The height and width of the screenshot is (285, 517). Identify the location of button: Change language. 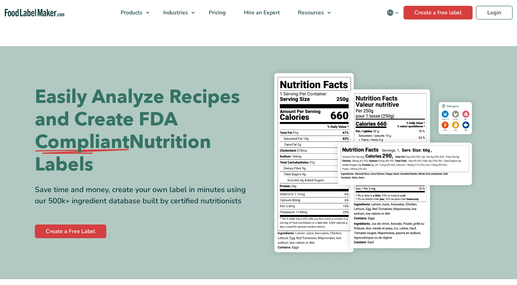
(393, 13).